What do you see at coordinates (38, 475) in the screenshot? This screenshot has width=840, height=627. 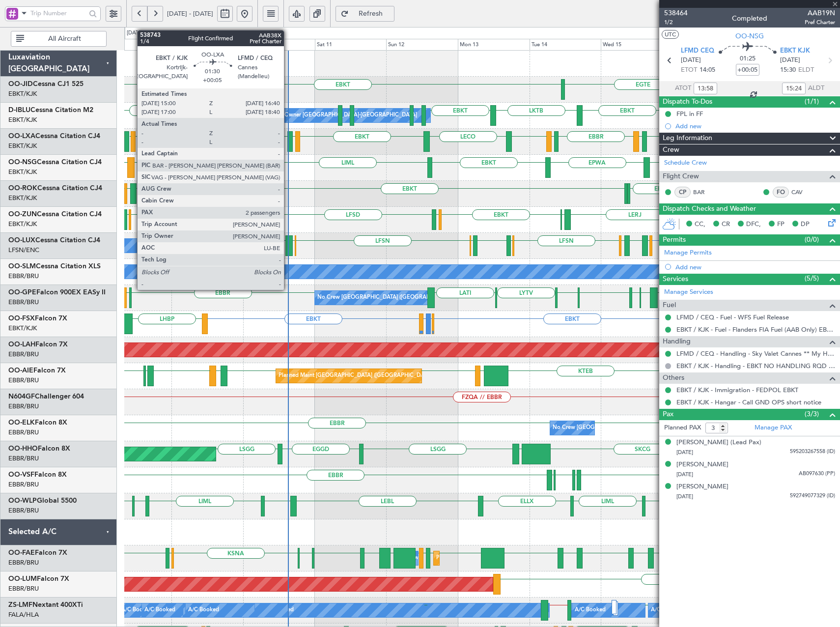 I see `a: OO-VSFFalcon 8X` at bounding box center [38, 475].